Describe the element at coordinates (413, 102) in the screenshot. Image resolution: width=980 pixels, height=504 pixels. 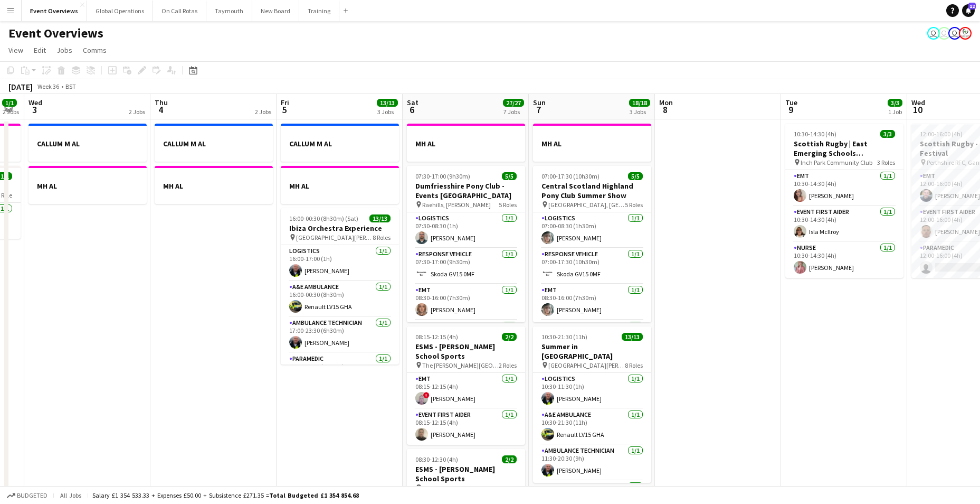
I see `span: Sat` at that location.